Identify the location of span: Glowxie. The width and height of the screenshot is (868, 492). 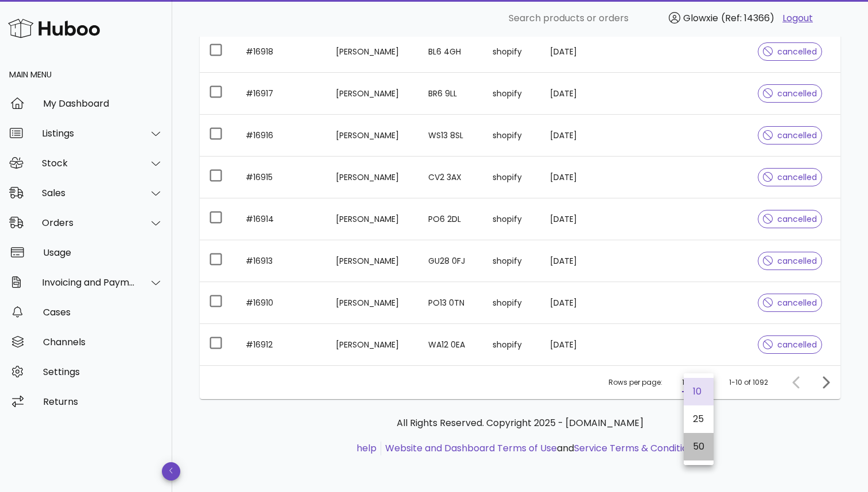
(700, 18).